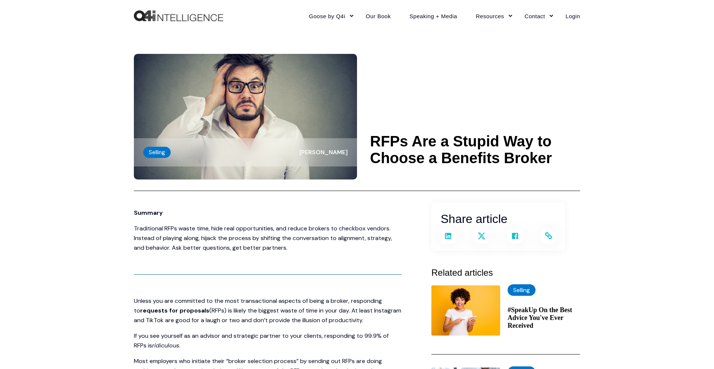 This screenshot has width=714, height=369. Describe the element at coordinates (178, 16) in the screenshot. I see `img: Q4intelligence, LLC logo` at that location.